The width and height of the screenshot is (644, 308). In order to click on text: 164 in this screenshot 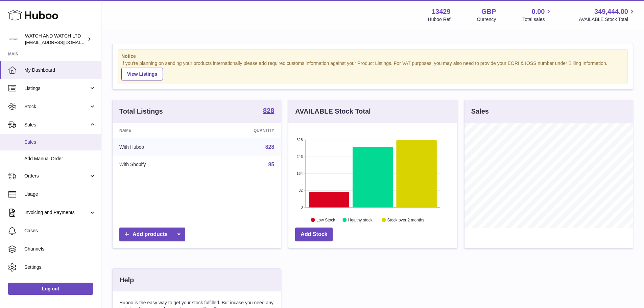, I will do `click(299, 173)`.